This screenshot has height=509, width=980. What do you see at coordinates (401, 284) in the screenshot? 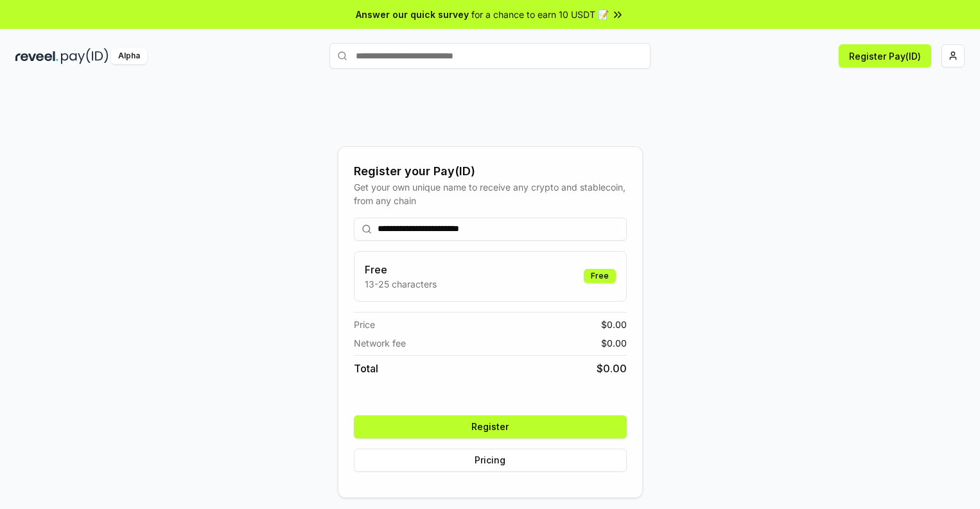
I see `p: 13-25 characters` at bounding box center [401, 284].